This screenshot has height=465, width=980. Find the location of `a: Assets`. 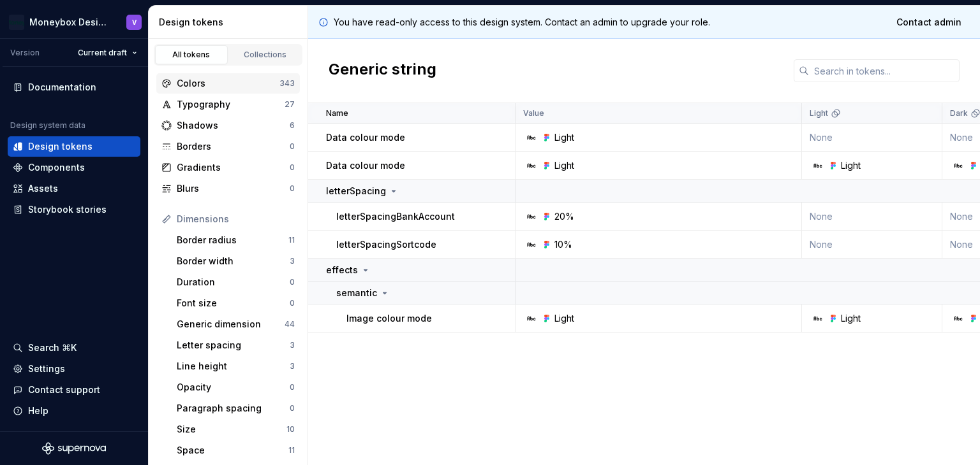

a: Assets is located at coordinates (74, 189).